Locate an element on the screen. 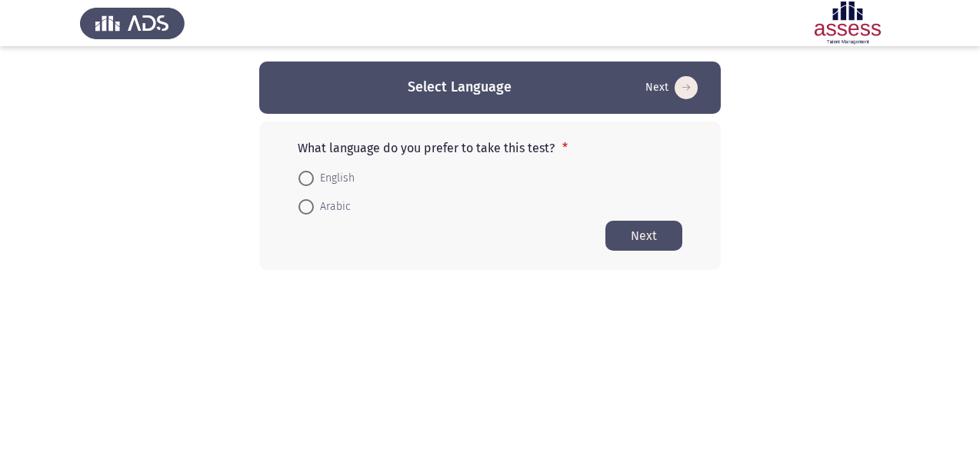 The height and width of the screenshot is (476, 980). img: Assess Talent Management logo is located at coordinates (133, 23).